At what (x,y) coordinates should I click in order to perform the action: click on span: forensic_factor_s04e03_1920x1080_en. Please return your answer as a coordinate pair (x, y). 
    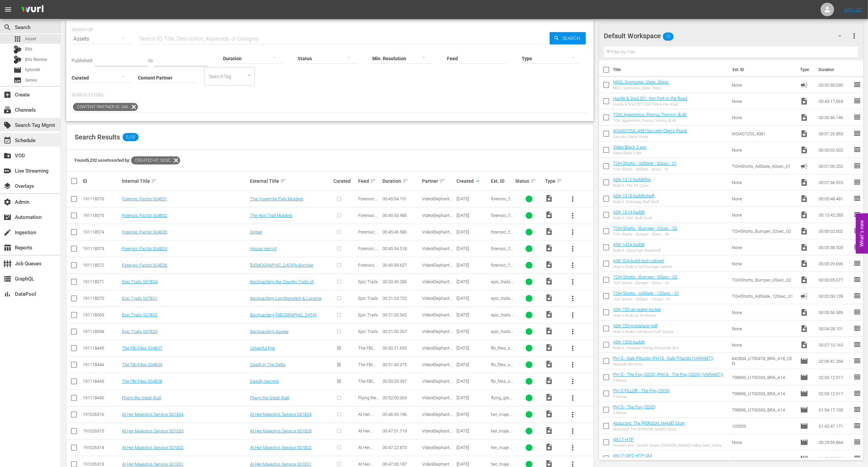
    Looking at the image, I should click on (502, 256).